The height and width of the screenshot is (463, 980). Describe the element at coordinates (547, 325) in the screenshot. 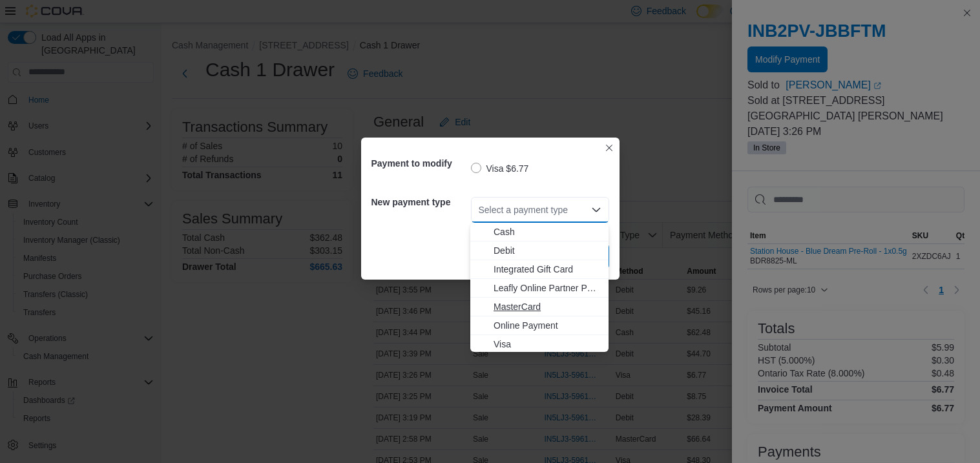

I see `span: Online Payment` at that location.